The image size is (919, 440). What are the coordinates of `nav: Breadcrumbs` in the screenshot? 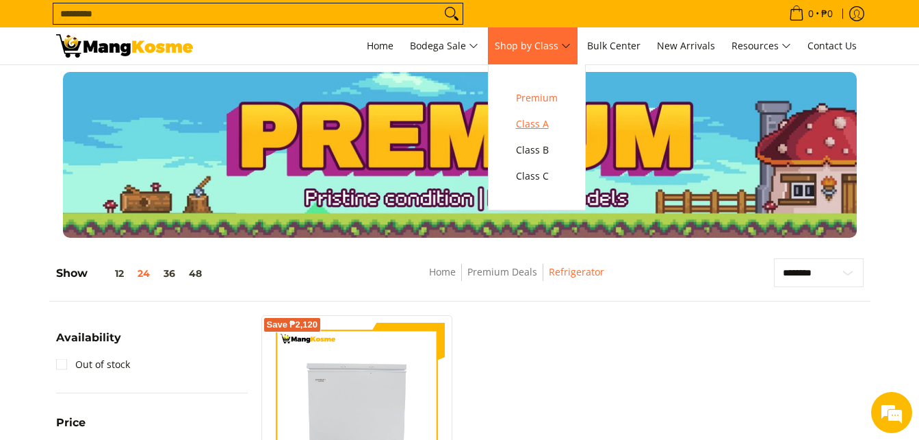 It's located at (516, 279).